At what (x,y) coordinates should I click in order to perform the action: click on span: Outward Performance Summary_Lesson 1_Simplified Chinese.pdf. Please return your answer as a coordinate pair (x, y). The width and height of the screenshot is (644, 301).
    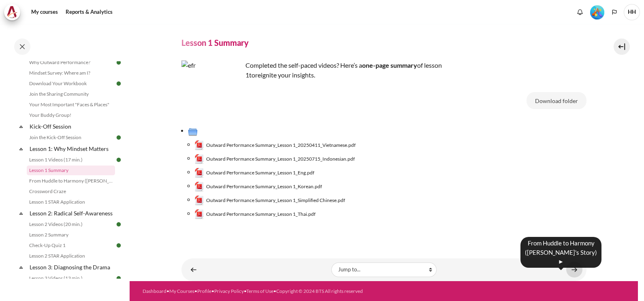
    Looking at the image, I should click on (276, 200).